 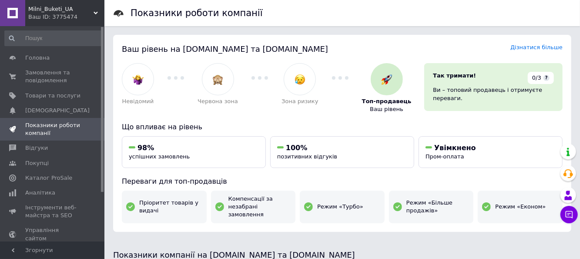 What do you see at coordinates (297, 148) in the screenshot?
I see `span: 100%` at bounding box center [297, 148].